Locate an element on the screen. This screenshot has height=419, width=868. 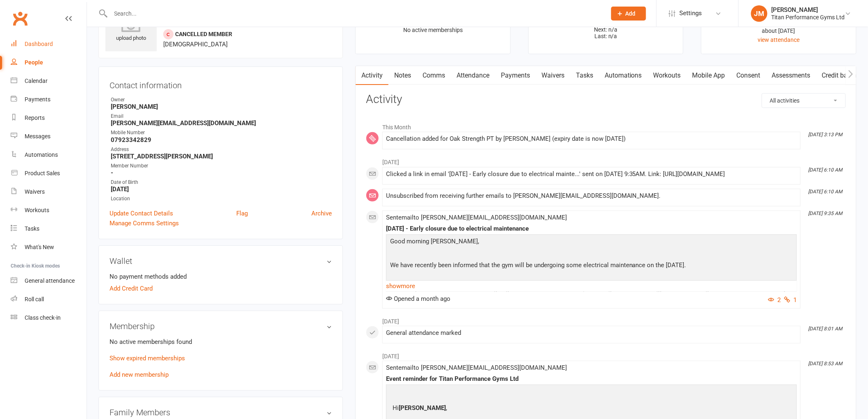
a: Assessments is located at coordinates (791, 76).